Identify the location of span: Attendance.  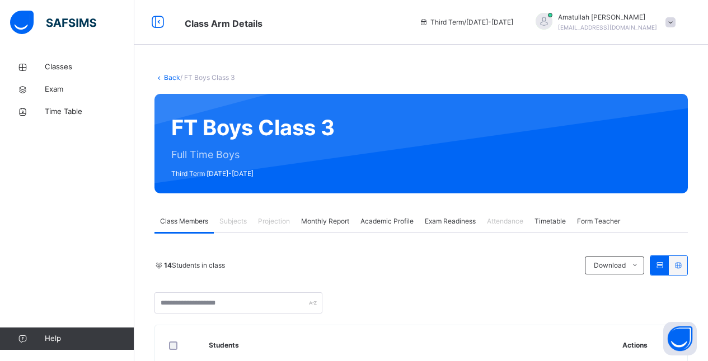
(504, 221).